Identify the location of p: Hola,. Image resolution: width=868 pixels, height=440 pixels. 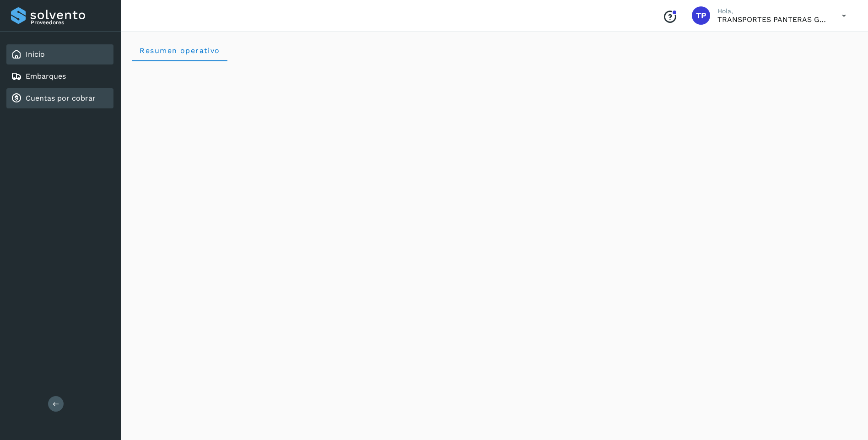
(772, 11).